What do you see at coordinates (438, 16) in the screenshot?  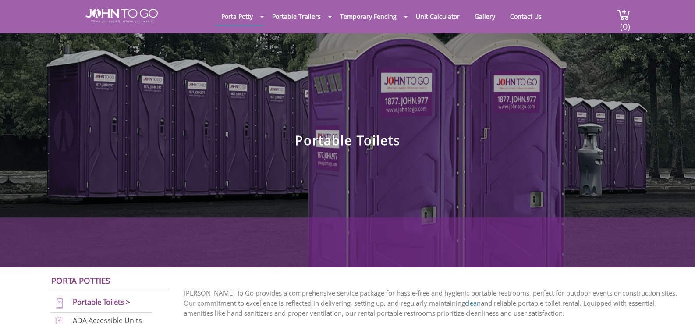 I see `a: Unit Calculator` at bounding box center [438, 16].